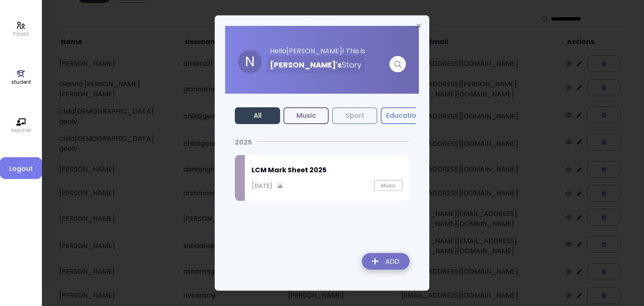  I want to click on img: addRecordLogo, so click(386, 263).